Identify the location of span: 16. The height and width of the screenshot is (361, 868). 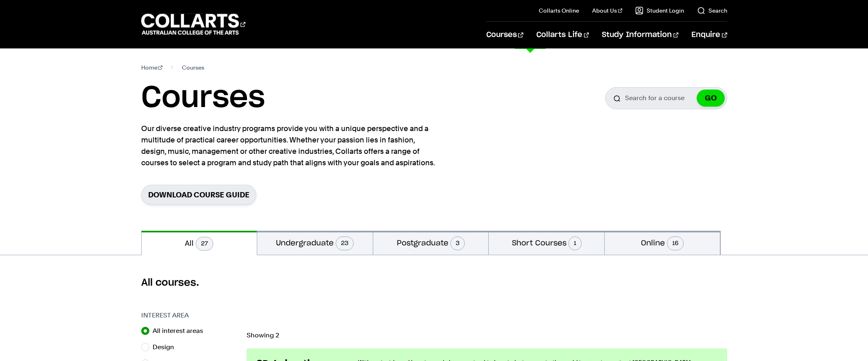
(675, 243).